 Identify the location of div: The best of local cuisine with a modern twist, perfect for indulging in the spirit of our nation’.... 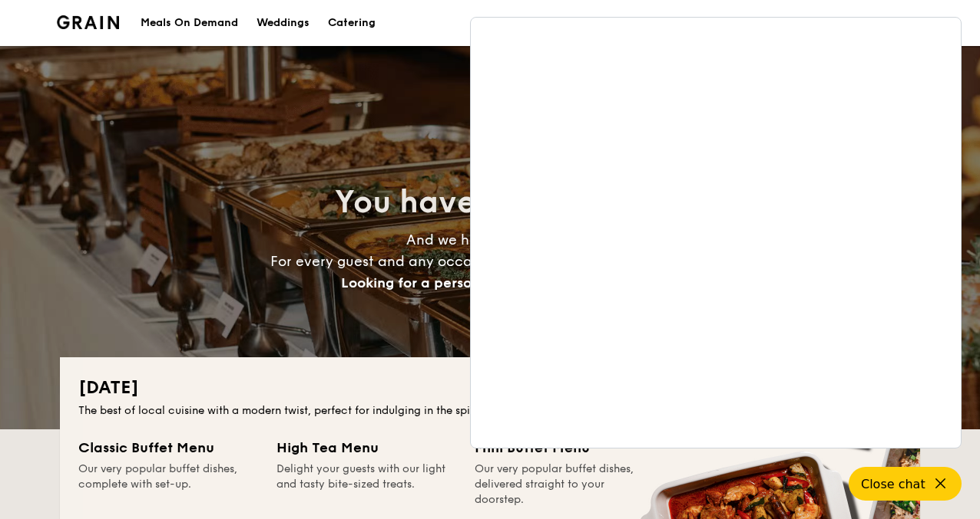
(490, 411).